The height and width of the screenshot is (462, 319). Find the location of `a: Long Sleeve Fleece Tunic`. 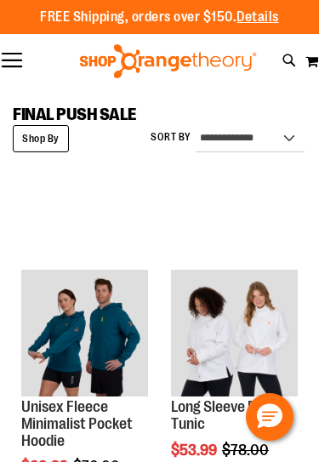

a: Long Sleeve Fleece Tunic is located at coordinates (230, 416).